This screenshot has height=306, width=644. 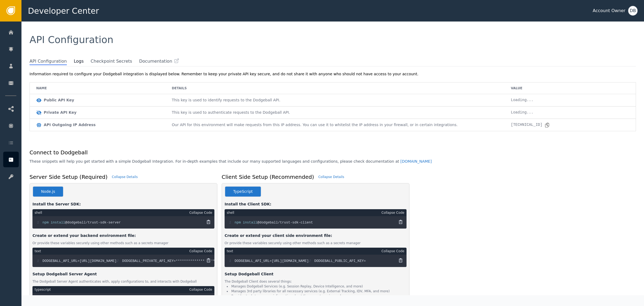 I want to click on span: @dodgeball/trust-sdk-server, so click(x=93, y=222).